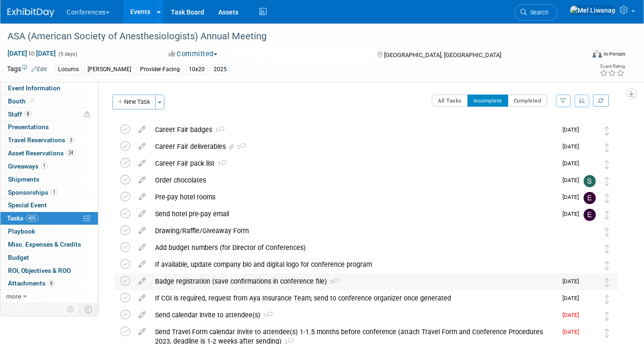 Image resolution: width=644 pixels, height=344 pixels. Describe the element at coordinates (49, 153) in the screenshot. I see `a: Asset Reservations24` at that location.